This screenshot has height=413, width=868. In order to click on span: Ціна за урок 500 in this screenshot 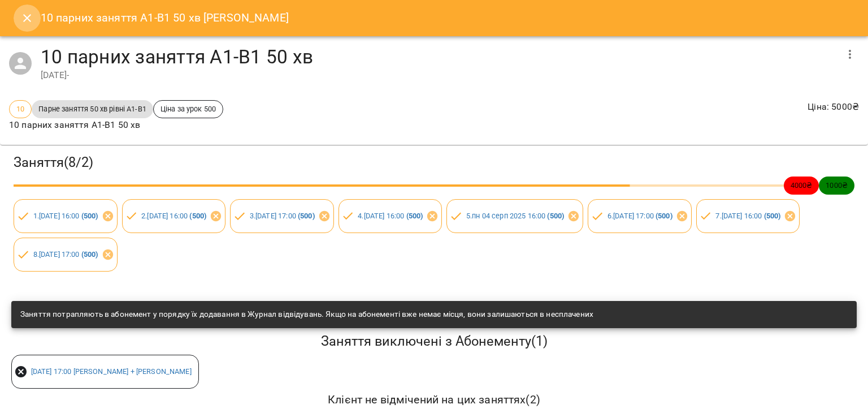, I will do `click(189, 108)`.